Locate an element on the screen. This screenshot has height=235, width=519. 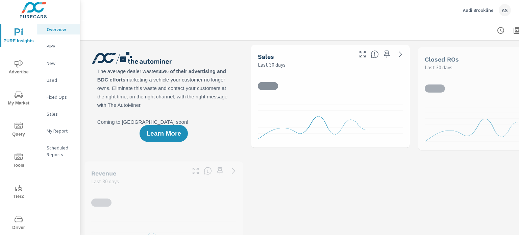
span: Learn More is located at coordinates (163, 133).